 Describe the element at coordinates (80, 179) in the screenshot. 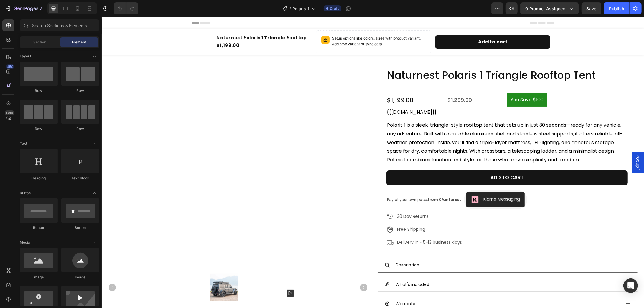

I see `div: Text Block` at that location.